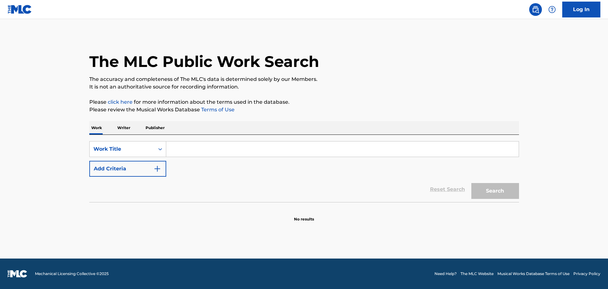  I want to click on a: Log In, so click(581, 10).